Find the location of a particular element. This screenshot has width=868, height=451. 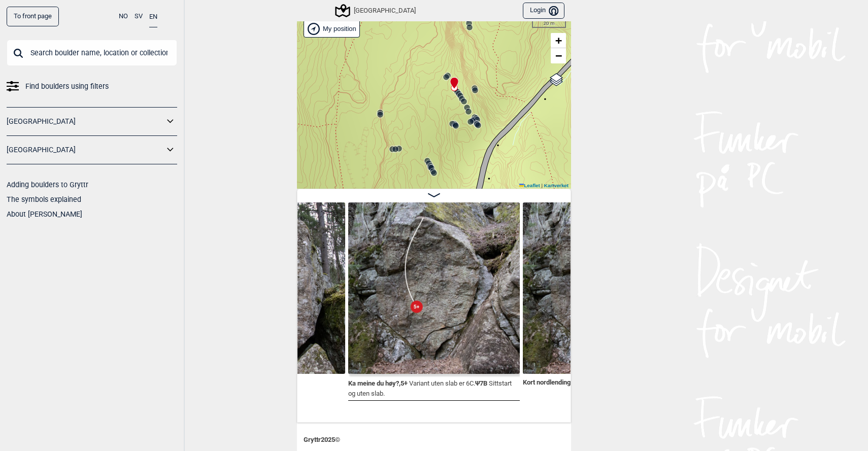

span: Find boulders using filters is located at coordinates (67, 86).